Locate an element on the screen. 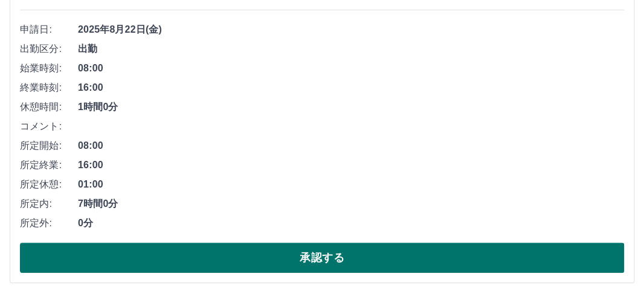 This screenshot has width=644, height=294. span: コメント: is located at coordinates (49, 126).